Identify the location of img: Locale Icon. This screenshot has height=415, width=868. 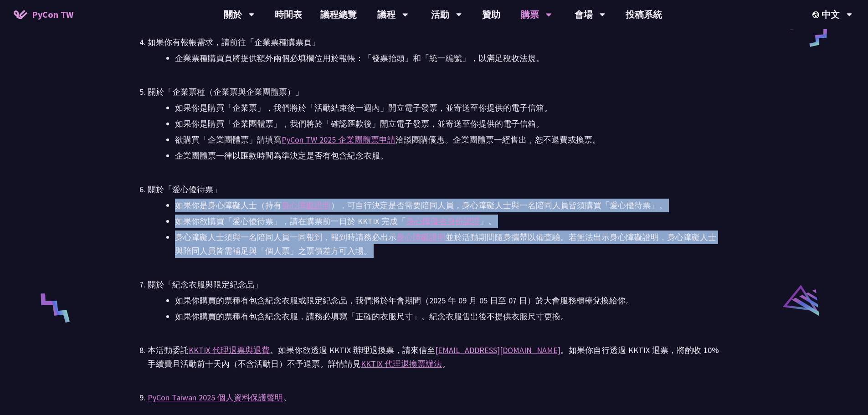
(817, 14).